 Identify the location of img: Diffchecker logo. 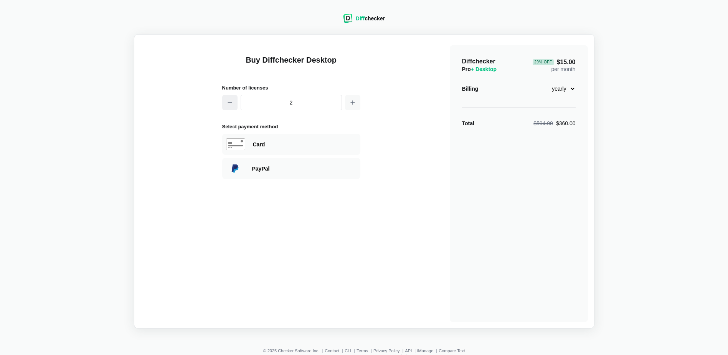
(348, 18).